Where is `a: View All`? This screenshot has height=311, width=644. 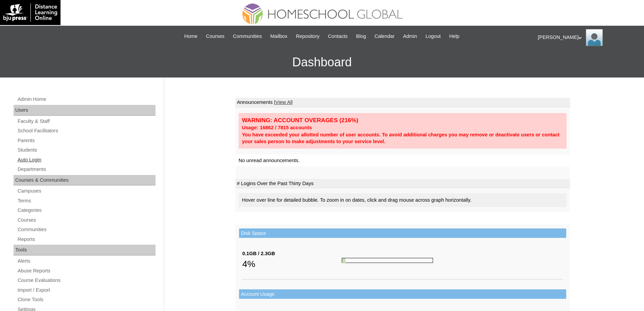 a: View All is located at coordinates (284, 102).